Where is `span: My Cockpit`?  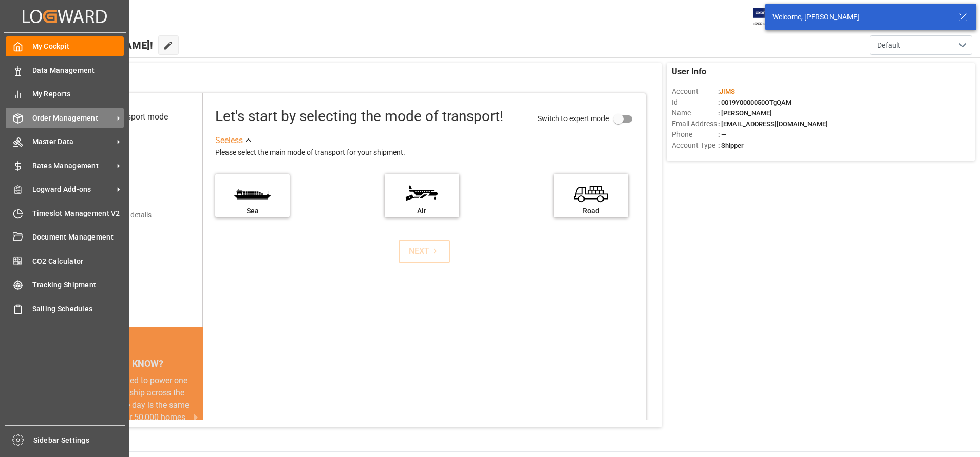 span: My Cockpit is located at coordinates (78, 46).